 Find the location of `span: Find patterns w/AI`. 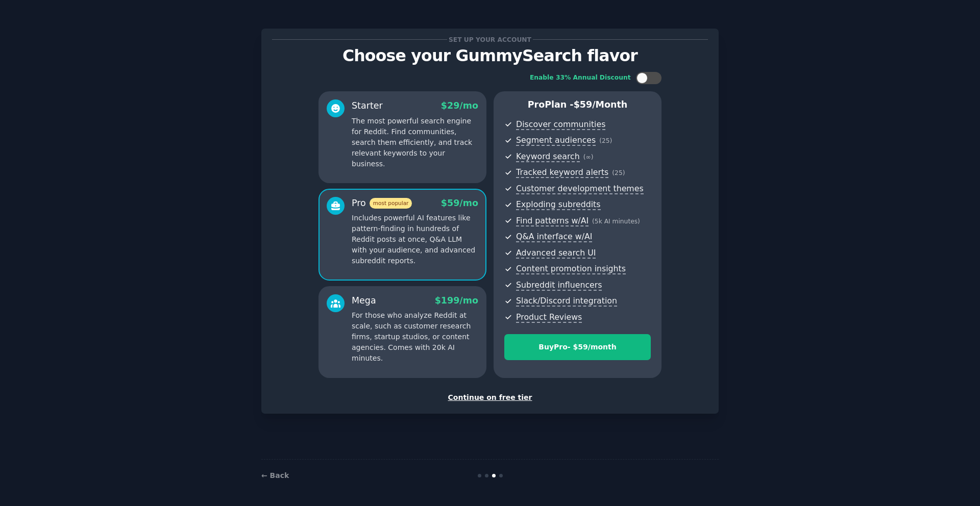

span: Find patterns w/AI is located at coordinates (553, 221).